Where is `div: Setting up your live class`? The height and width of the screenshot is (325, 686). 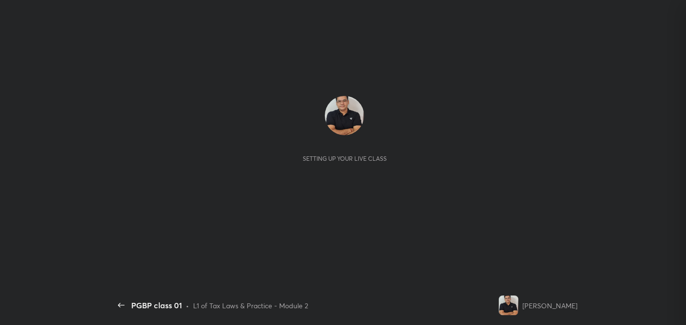 div: Setting up your live class is located at coordinates (344, 158).